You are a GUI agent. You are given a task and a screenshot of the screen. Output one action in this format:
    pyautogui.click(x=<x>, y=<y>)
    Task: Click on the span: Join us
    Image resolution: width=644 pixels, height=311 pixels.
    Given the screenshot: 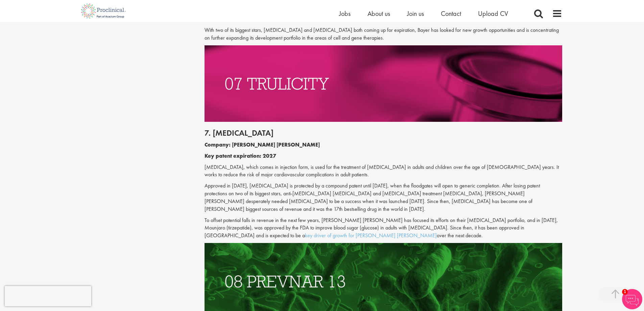 What is the action you would take?
    pyautogui.click(x=416, y=13)
    